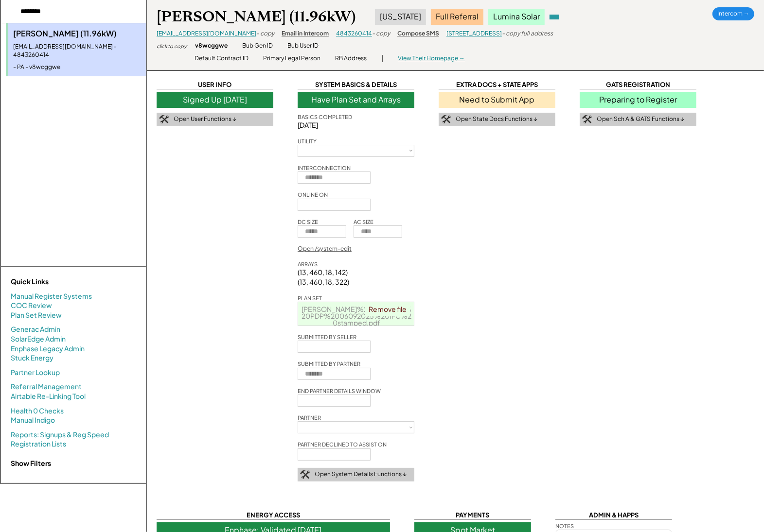 The height and width of the screenshot is (532, 764). Describe the element at coordinates (309, 417) in the screenshot. I see `div: PARTNER` at that location.